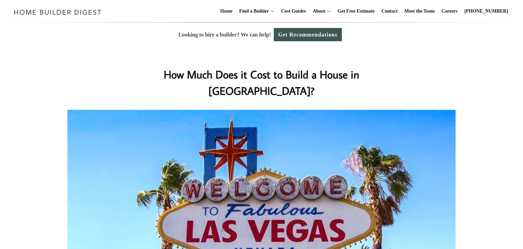 The image size is (523, 249). I want to click on a: About, so click(318, 11).